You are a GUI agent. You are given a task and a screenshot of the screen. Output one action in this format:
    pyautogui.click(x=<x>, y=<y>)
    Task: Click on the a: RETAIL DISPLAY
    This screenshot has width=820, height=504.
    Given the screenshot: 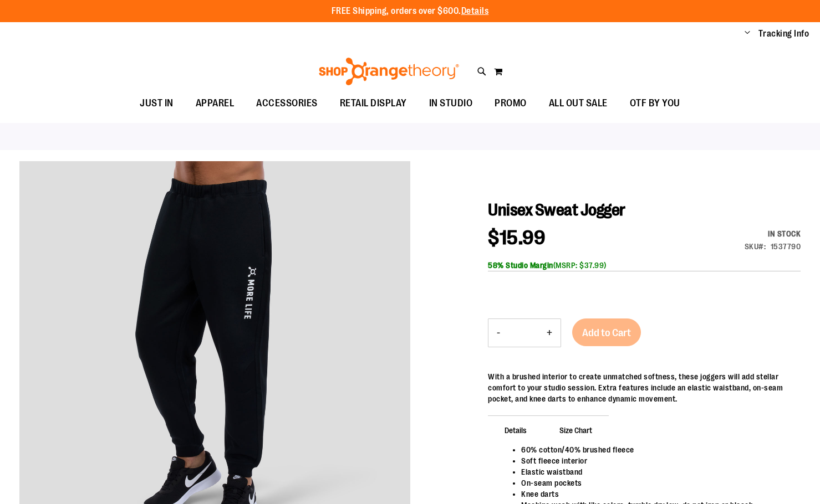 What is the action you would take?
    pyautogui.click(x=373, y=104)
    